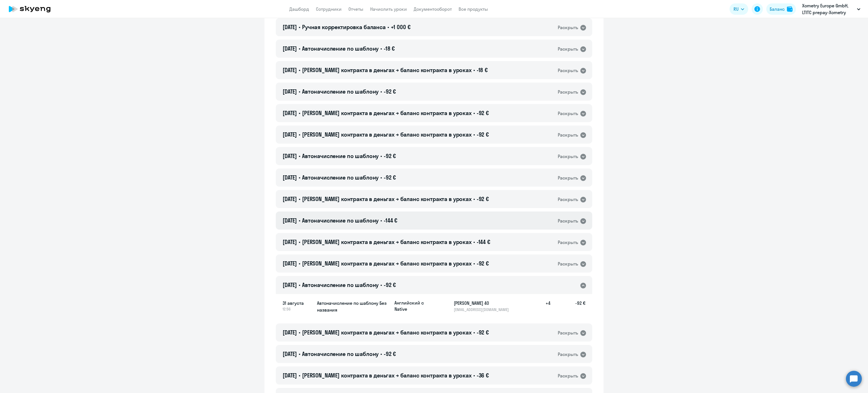 This screenshot has width=868, height=393. Describe the element at coordinates (329, 9) in the screenshot. I see `a: Сотрудники` at that location.